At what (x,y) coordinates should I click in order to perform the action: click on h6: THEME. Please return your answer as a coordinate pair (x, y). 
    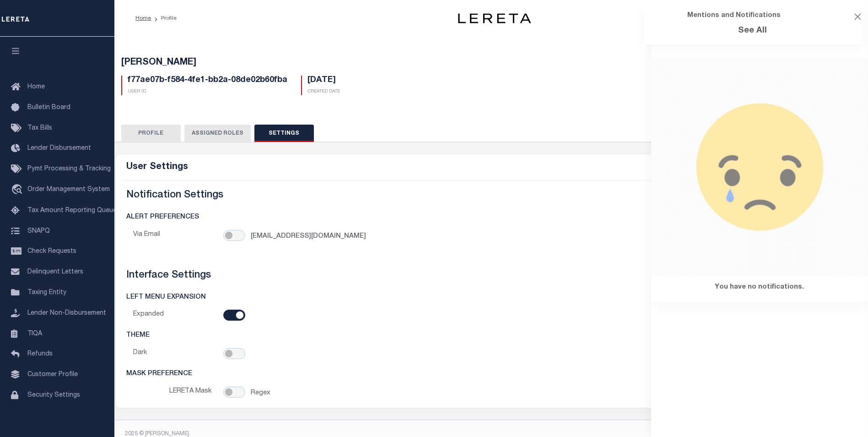
    Looking at the image, I should click on (138, 335).